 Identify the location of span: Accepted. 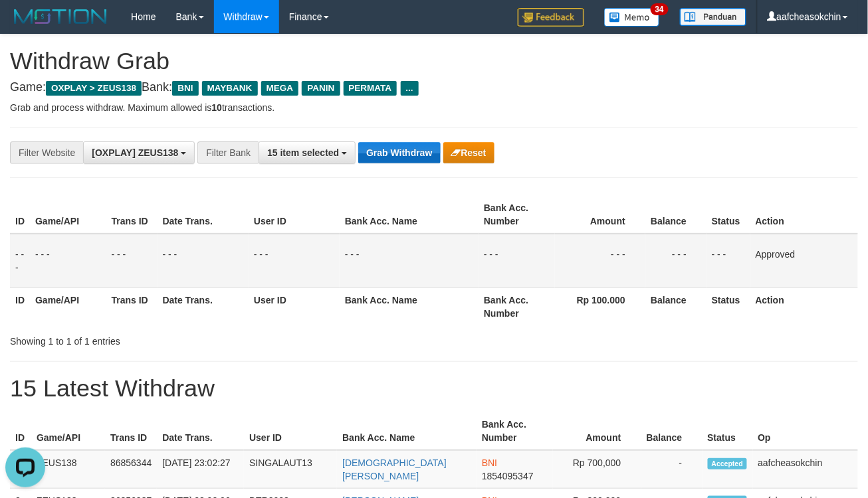
(728, 464).